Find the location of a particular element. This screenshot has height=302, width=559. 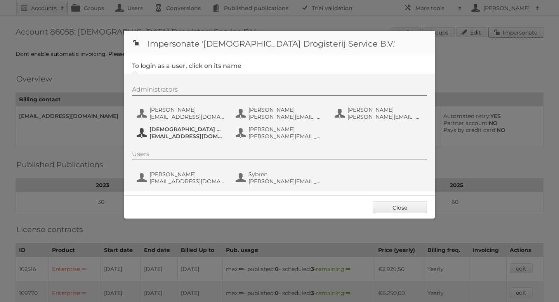

legend: To login as a user, click on its name is located at coordinates (187, 66).